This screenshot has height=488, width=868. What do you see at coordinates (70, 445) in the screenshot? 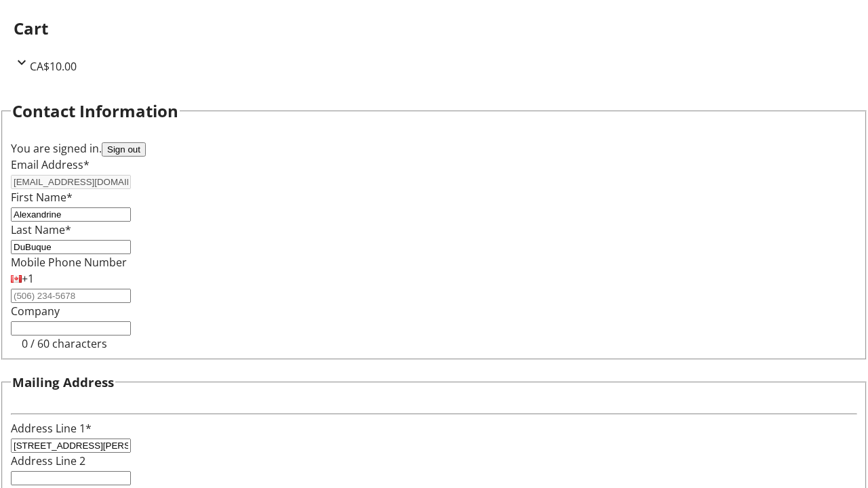
I see `input: Address` at bounding box center [70, 445].